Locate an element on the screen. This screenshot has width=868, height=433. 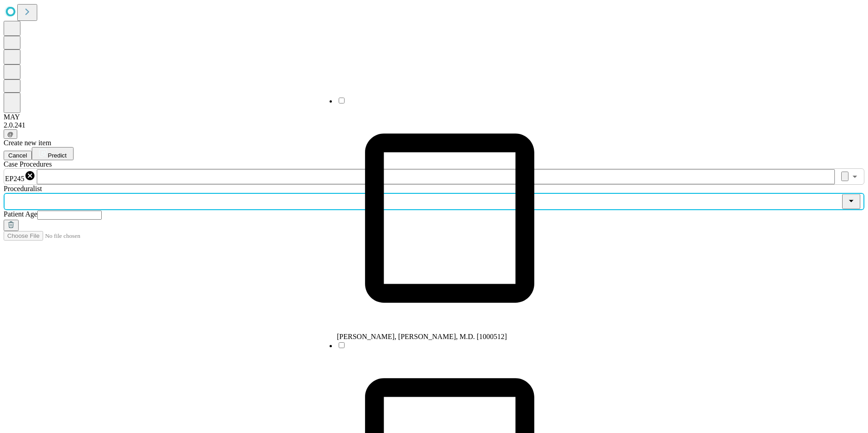
span: Cancel is located at coordinates (18, 156).